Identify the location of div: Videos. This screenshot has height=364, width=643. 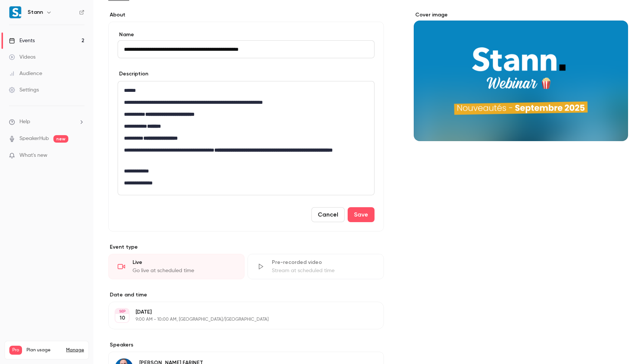
(22, 57).